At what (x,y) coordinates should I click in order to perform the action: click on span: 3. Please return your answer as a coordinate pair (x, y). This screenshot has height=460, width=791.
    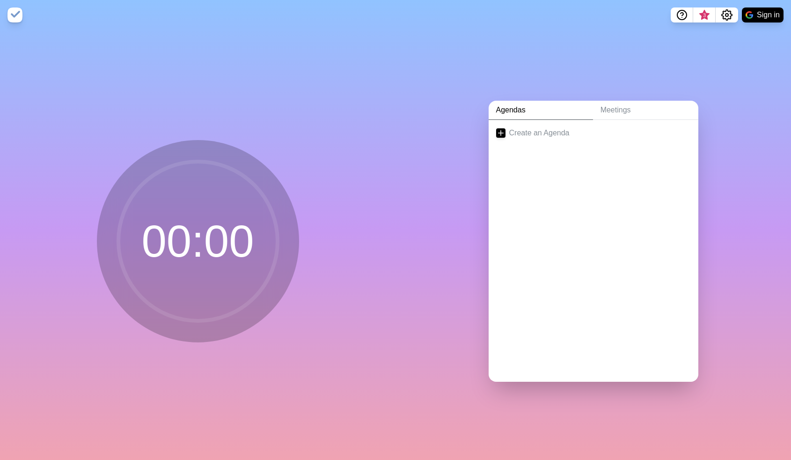
    Looking at the image, I should click on (704, 15).